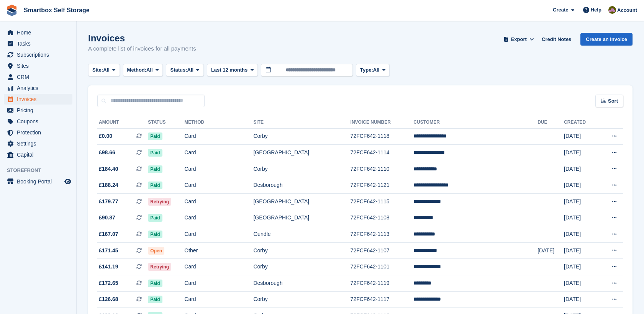 The width and height of the screenshot is (644, 314). I want to click on th: Customer, so click(476, 122).